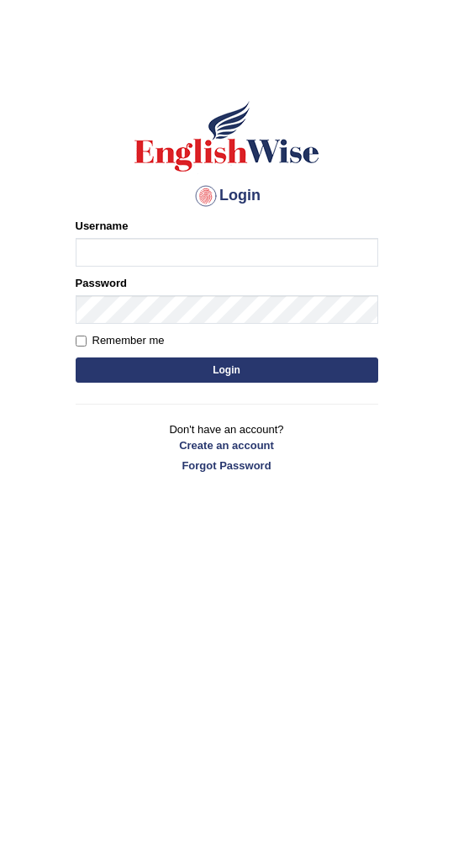 The height and width of the screenshot is (868, 453). I want to click on h4: Login, so click(226, 196).